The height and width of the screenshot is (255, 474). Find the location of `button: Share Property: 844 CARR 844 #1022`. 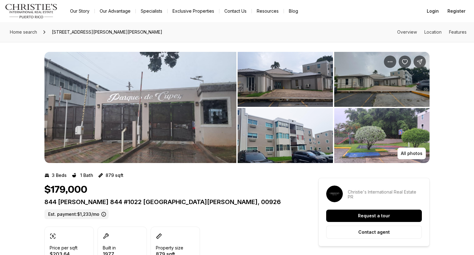

button: Share Property: 844 CARR 844 #1022 is located at coordinates (420, 62).